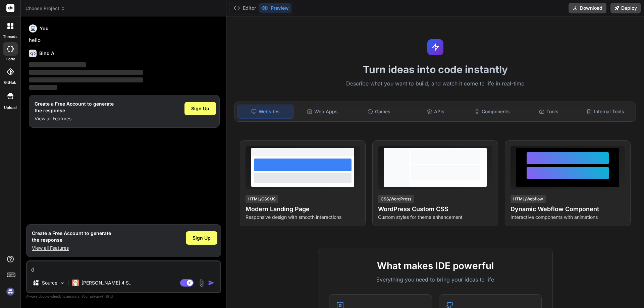 This screenshot has height=308, width=644. I want to click on div: Websites, so click(265, 112).